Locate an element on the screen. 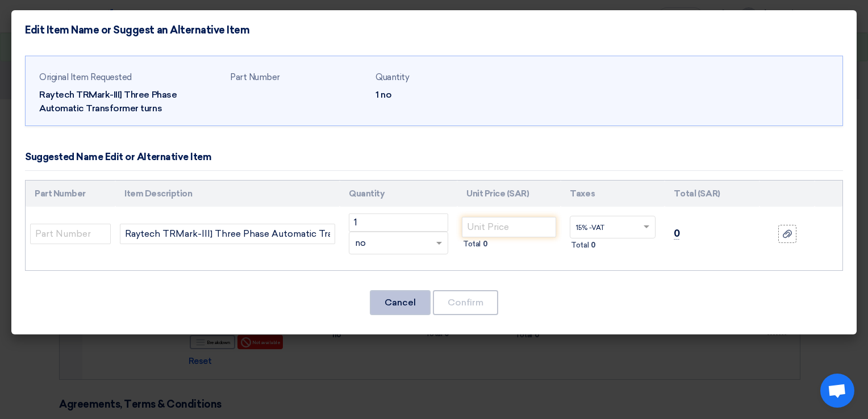  input: Unit Price is located at coordinates (508, 227).